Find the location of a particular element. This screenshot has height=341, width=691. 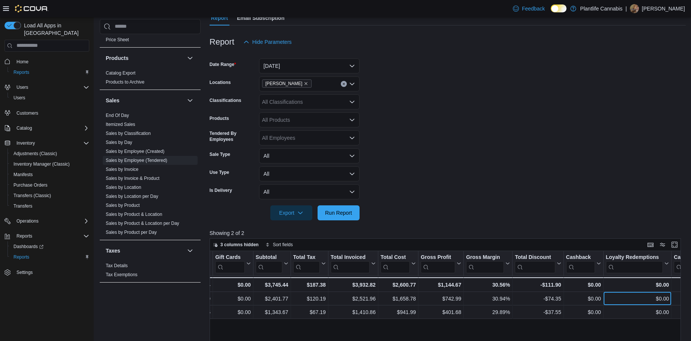

button: Total Discount is located at coordinates (538, 263).